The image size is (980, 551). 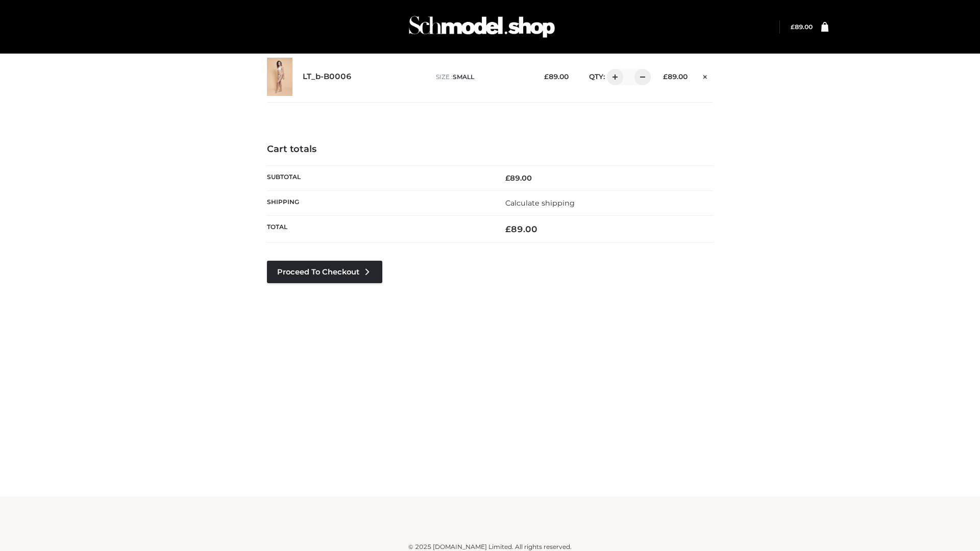 What do you see at coordinates (482, 26) in the screenshot?
I see `img: Schmodel Admin 964` at bounding box center [482, 26].